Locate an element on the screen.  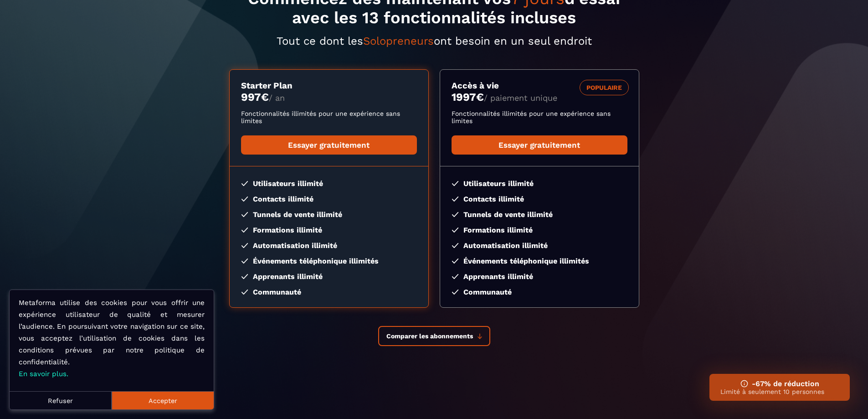
p: Tout ce dont les ont besoin en un seul endroit is located at coordinates (434, 41).